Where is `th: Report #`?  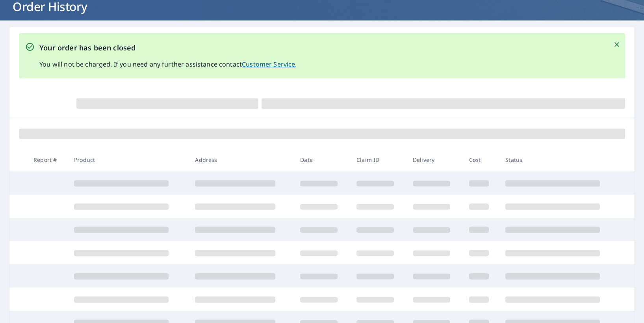
th: Report # is located at coordinates (47, 160).